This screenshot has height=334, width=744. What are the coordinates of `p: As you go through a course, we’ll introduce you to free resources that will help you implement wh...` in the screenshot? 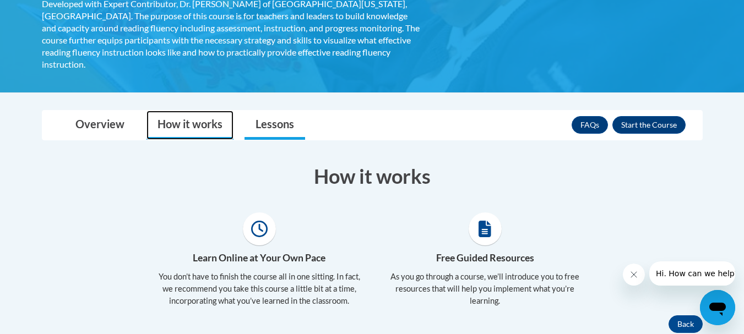 It's located at (485, 289).